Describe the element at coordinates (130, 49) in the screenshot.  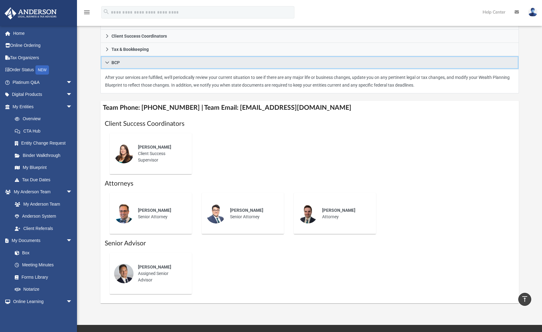
I see `span: Tax & Bookkeeping` at that location.